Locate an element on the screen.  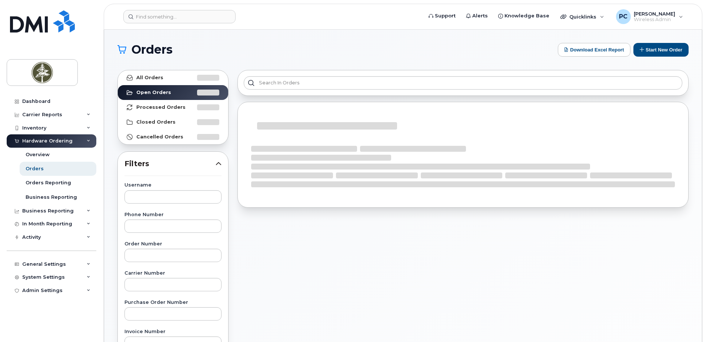
a: Download Excel Report is located at coordinates (594, 50).